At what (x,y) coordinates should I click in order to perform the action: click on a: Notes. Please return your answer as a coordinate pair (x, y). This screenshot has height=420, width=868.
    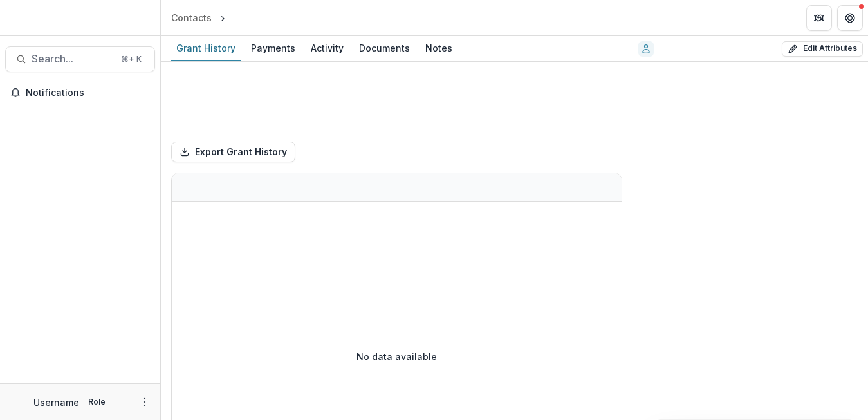
    Looking at the image, I should click on (439, 48).